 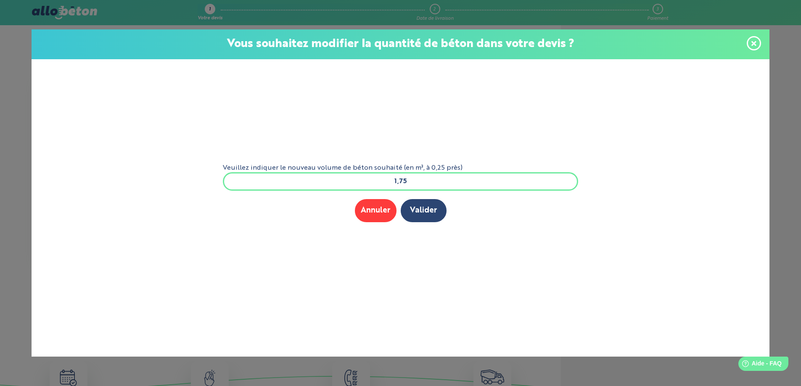 I want to click on input: xxx, so click(x=401, y=182).